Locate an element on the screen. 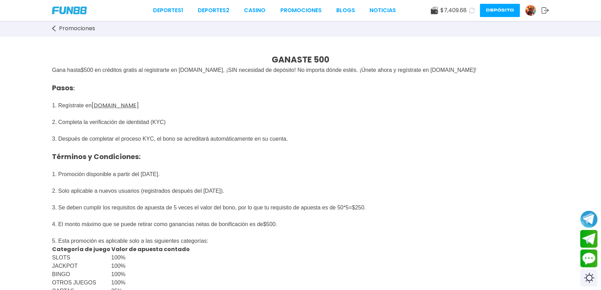 This screenshot has width=601, height=290. span: Pasos is located at coordinates (62, 88).